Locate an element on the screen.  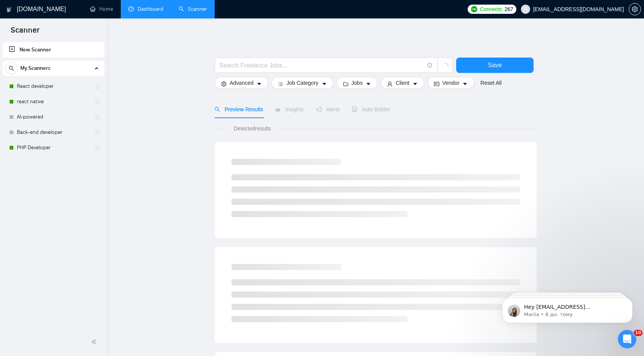
span: double-left is located at coordinates (95, 342).